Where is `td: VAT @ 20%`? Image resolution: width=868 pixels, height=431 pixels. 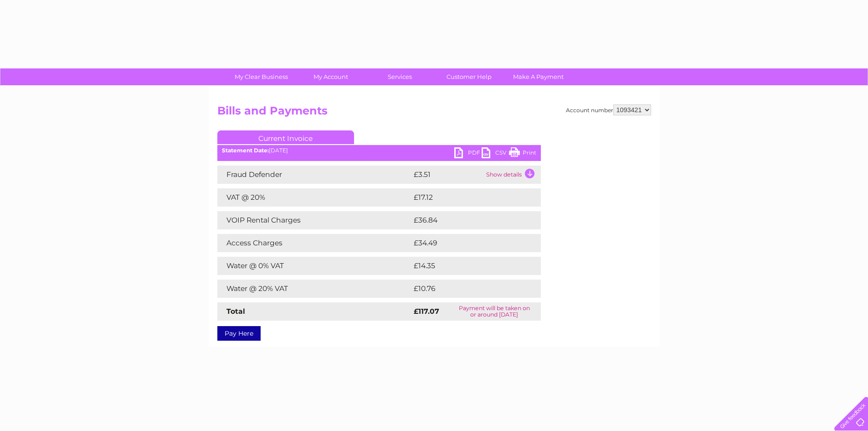
td: VAT @ 20% is located at coordinates (314, 198).